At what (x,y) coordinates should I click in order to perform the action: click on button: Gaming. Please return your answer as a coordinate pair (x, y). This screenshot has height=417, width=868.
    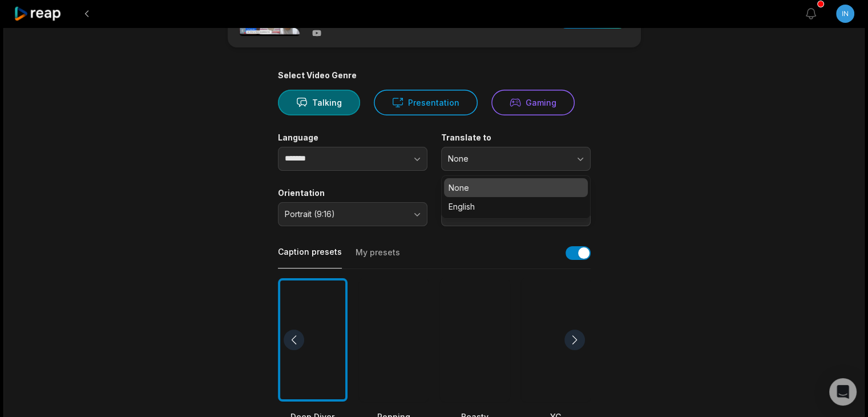
    Looking at the image, I should click on (533, 102).